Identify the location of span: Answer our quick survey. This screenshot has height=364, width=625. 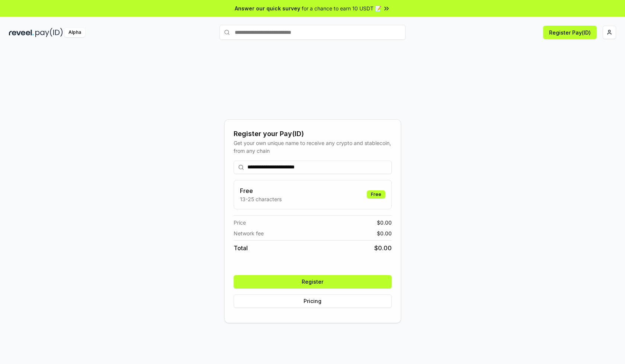
(268, 8).